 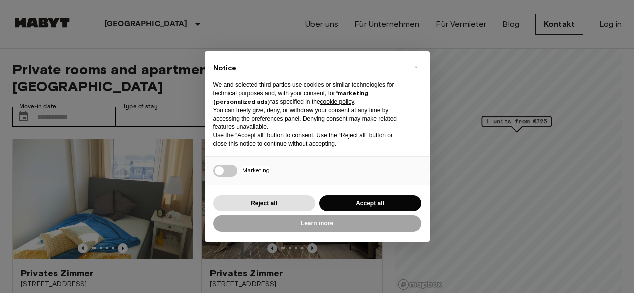 I want to click on button: Reject all, so click(x=264, y=203).